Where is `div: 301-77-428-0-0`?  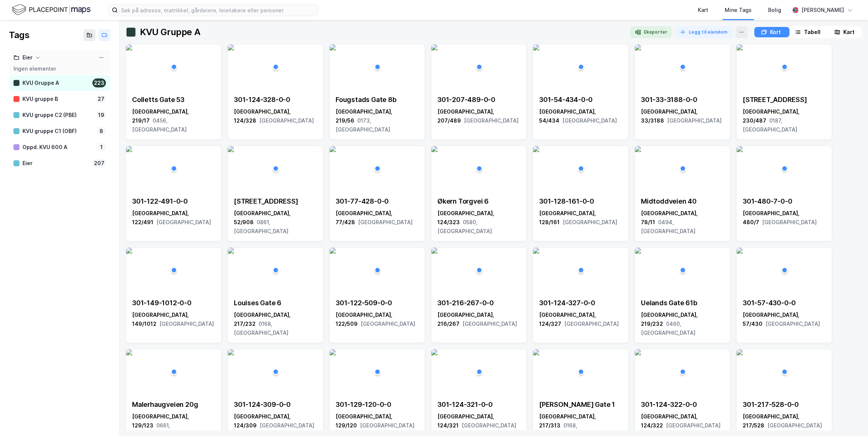
div: 301-77-428-0-0 is located at coordinates (377, 202).